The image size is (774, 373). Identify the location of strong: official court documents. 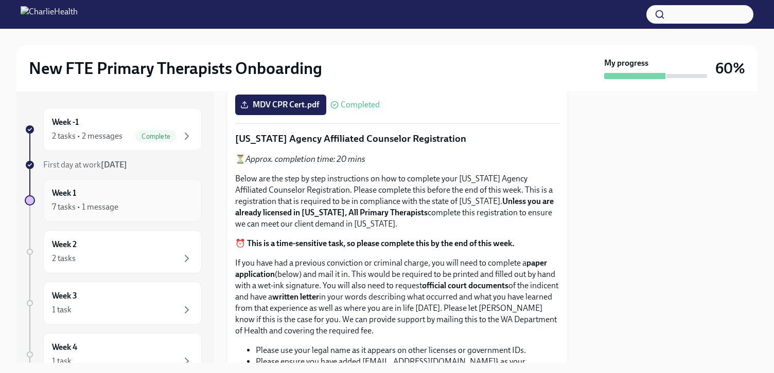
(465, 285).